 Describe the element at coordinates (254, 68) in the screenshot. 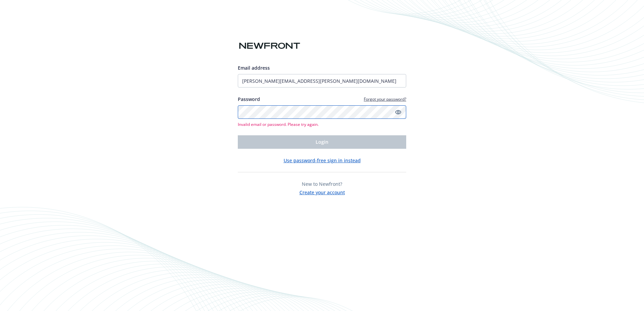

I see `span: Email address` at that location.